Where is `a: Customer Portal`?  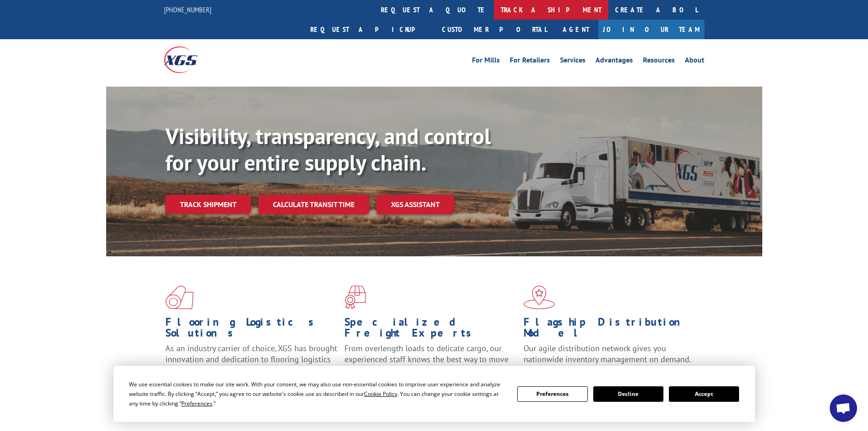
a: Customer Portal is located at coordinates (494, 29).